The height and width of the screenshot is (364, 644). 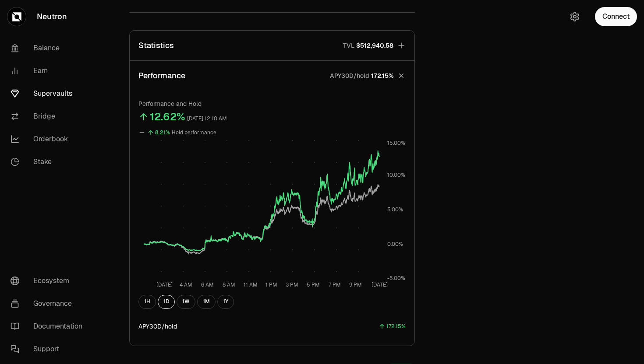 What do you see at coordinates (49, 139) in the screenshot?
I see `a: Orderbook` at bounding box center [49, 139].